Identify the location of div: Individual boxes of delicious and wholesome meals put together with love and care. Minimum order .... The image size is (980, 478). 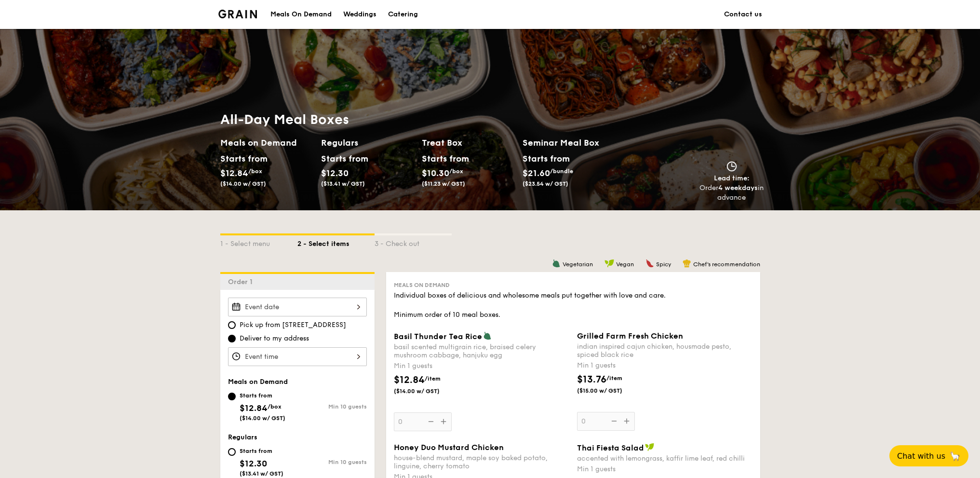
(573, 305).